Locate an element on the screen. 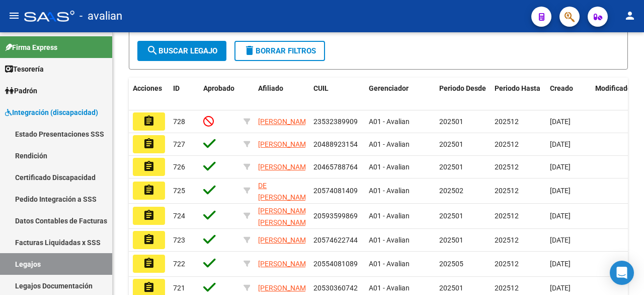  span: 721 is located at coordinates (180, 288).